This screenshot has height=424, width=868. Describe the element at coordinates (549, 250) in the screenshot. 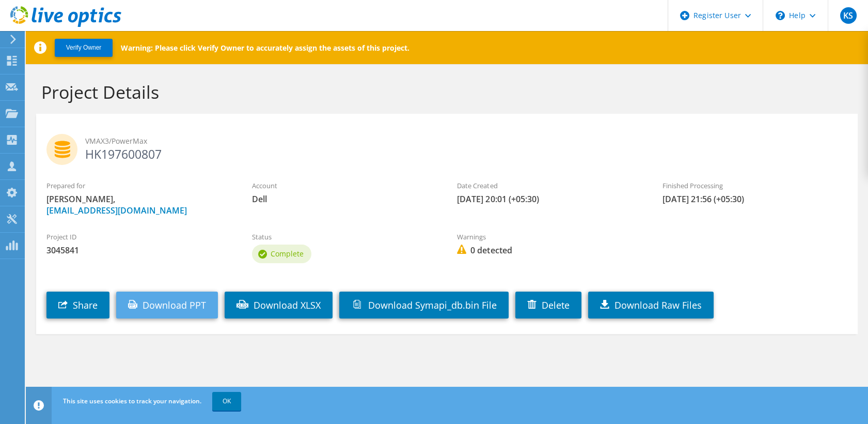

I see `span: 0 detected` at that location.